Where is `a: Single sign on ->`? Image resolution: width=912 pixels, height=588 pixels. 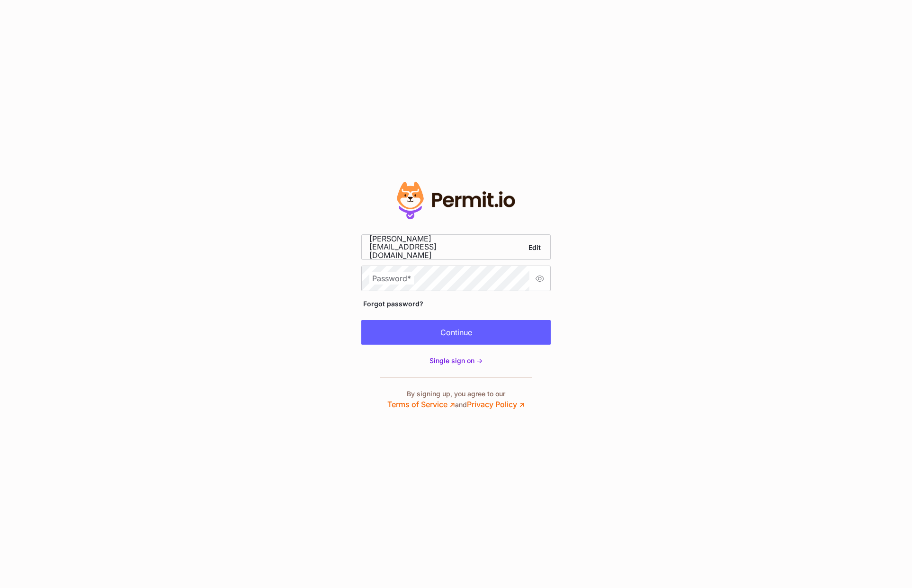 a: Single sign on -> is located at coordinates (456, 361).